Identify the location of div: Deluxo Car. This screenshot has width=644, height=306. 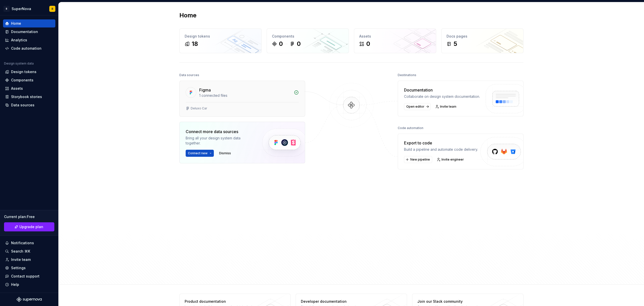
(199, 108).